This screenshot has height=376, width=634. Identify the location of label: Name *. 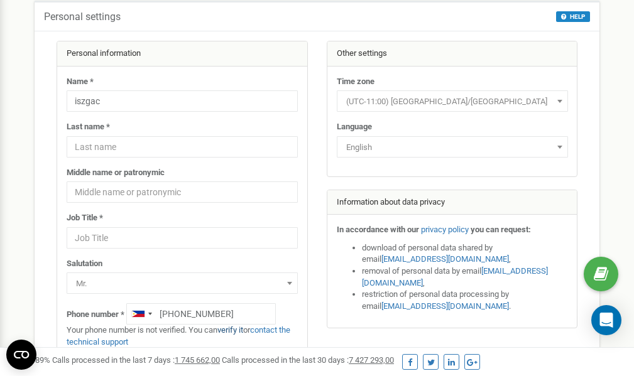
(80, 82).